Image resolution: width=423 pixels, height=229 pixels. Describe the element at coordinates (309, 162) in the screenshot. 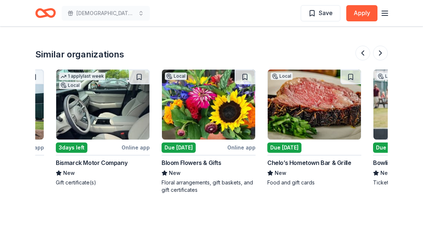

I see `div: Chelo’s Hometown Bar & Grille` at that location.